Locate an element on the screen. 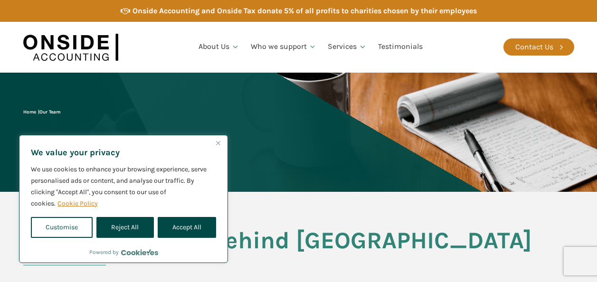 This screenshot has height=282, width=597. img: Onside Accounting is located at coordinates (71, 47).